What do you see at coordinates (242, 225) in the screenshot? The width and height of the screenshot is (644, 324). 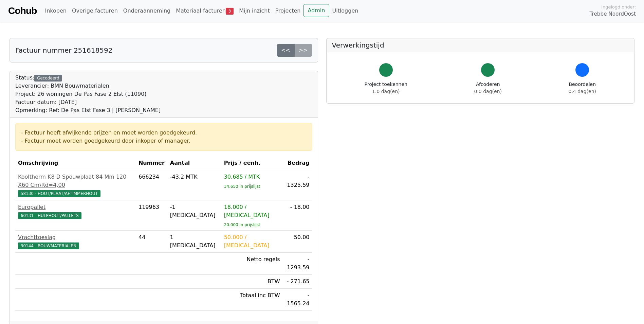 I see `sub: 20.000 in prijslijst` at bounding box center [242, 225].